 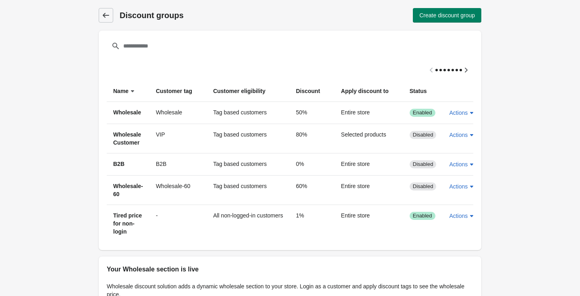 What do you see at coordinates (447, 15) in the screenshot?
I see `span: Create discount group` at bounding box center [447, 15].